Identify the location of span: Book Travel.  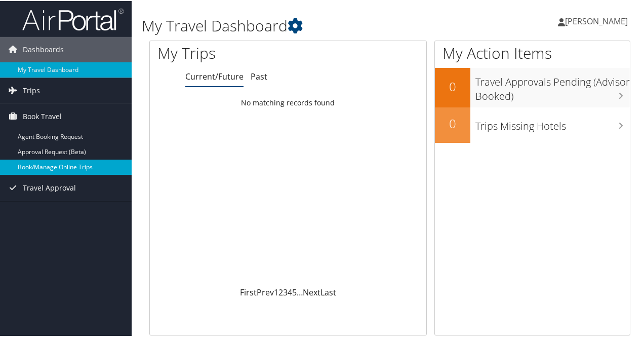
(42, 116).